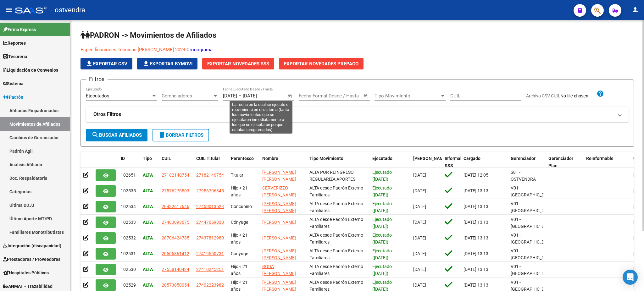 The width and height of the screenshot is (644, 291). What do you see at coordinates (241, 207) in the screenshot?
I see `span: Concubino` at bounding box center [241, 207].